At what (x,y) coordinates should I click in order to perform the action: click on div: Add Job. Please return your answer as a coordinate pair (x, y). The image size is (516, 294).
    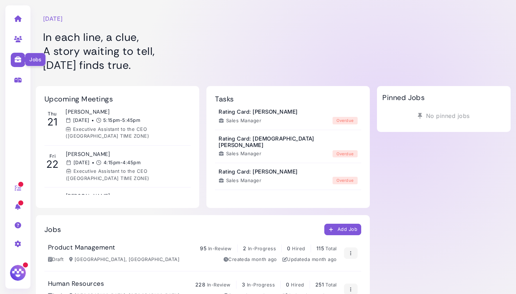
    Looking at the image, I should click on (343, 230).